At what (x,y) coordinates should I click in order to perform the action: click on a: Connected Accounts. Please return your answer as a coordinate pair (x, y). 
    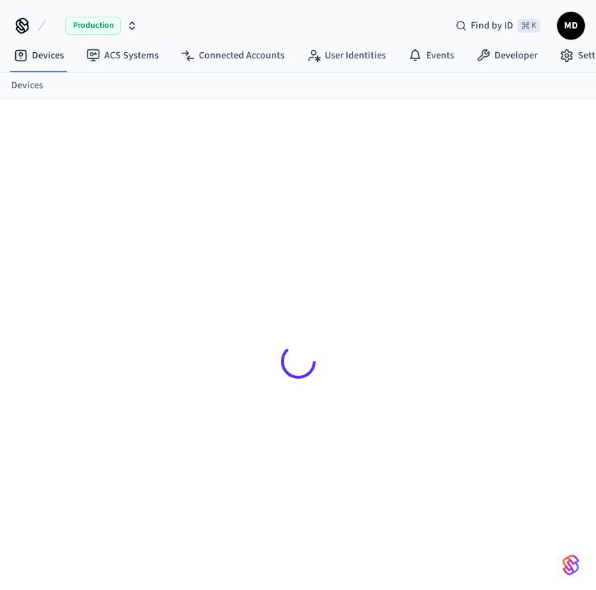
    Looking at the image, I should click on (232, 56).